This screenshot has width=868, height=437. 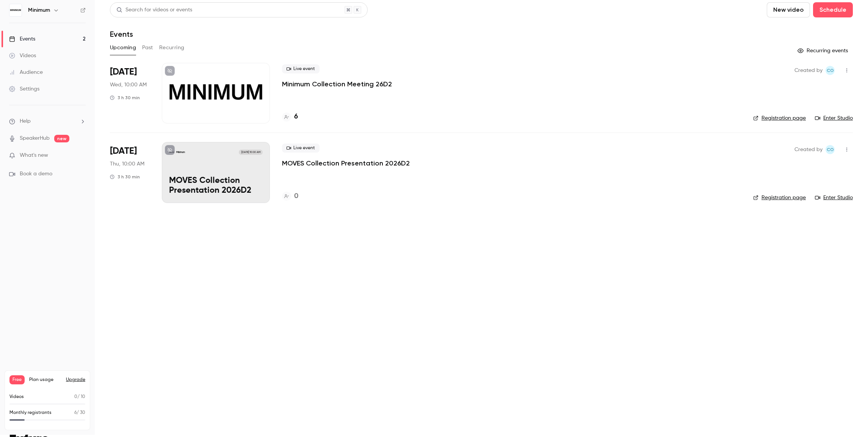 What do you see at coordinates (154, 10) in the screenshot?
I see `div: Search for videos or events` at bounding box center [154, 10].